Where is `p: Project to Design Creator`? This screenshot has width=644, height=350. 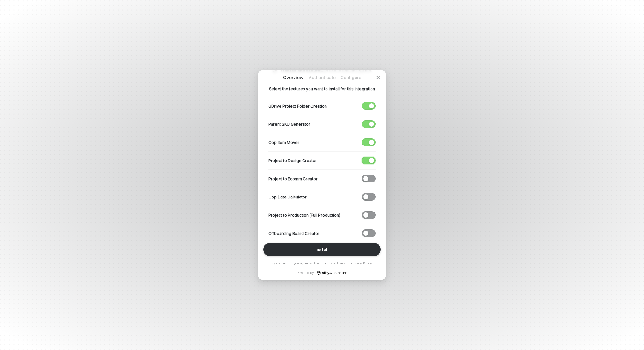 p: Project to Design Creator is located at coordinates (293, 161).